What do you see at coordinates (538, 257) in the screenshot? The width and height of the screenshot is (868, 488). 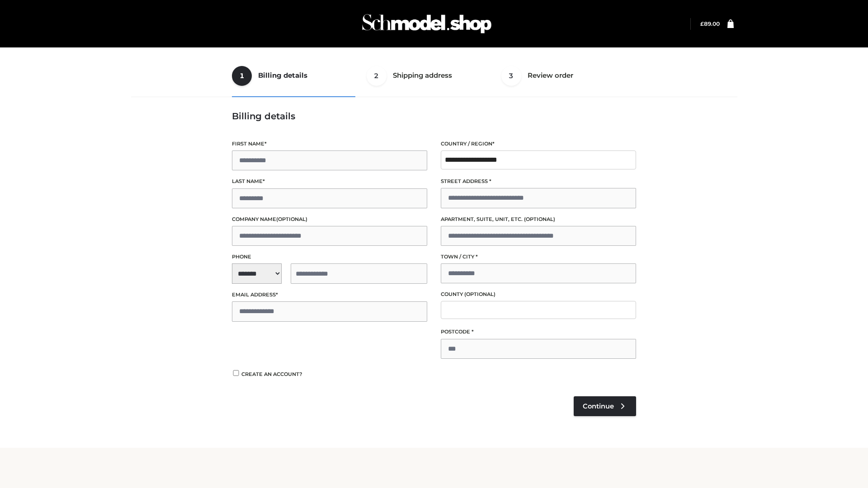 I see `label: Town / City` at bounding box center [538, 257].